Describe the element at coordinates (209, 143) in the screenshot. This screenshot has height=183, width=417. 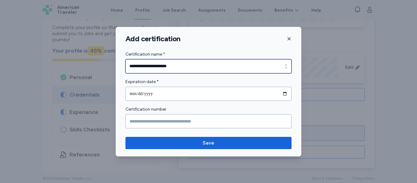
I see `span: Save` at that location.